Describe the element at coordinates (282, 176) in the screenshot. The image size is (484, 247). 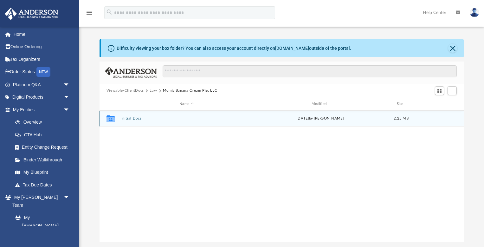
I see `div: grid` at that location.